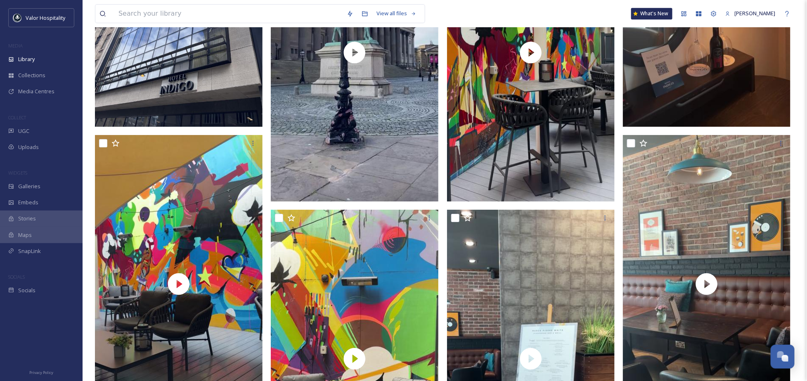  Describe the element at coordinates (17, 18) in the screenshot. I see `img: images` at that location.